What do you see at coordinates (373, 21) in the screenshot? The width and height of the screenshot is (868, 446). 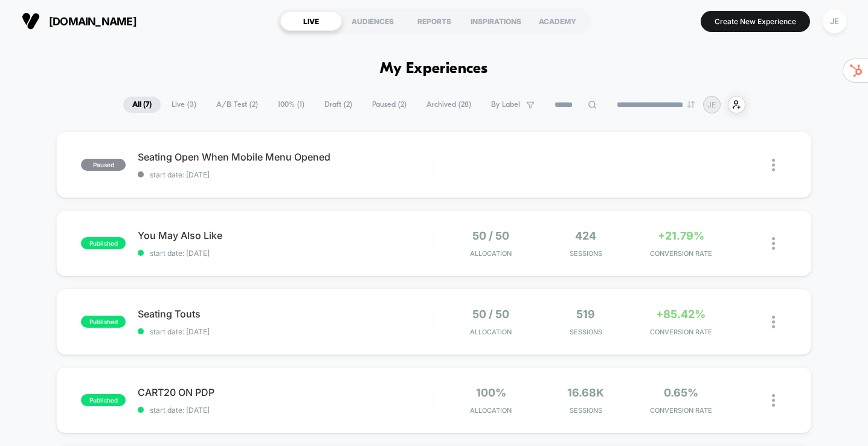 I see `div: AUDIENCES` at bounding box center [373, 21].